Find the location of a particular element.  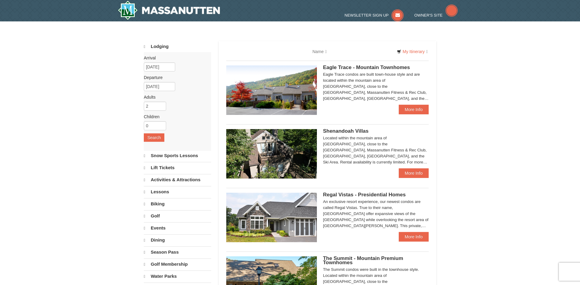

div: Eagle Trace condos are built town-house style and are located within the mountain area of [GEOGRA... is located at coordinates (376, 87).